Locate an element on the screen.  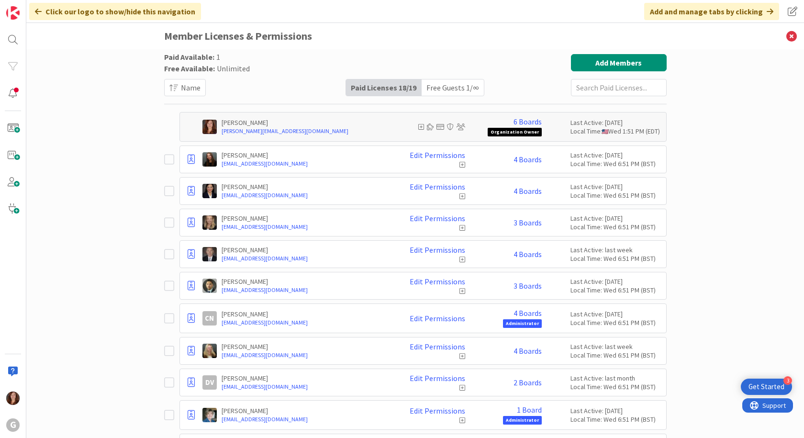
img: BS is located at coordinates (209, 222).